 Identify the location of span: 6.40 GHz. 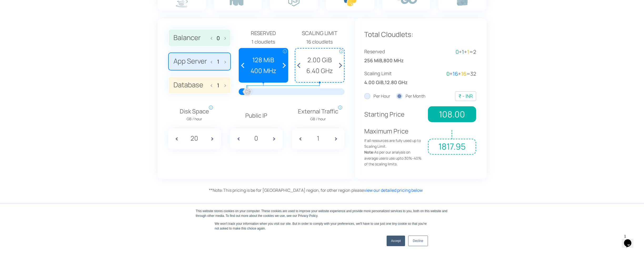
(319, 70).